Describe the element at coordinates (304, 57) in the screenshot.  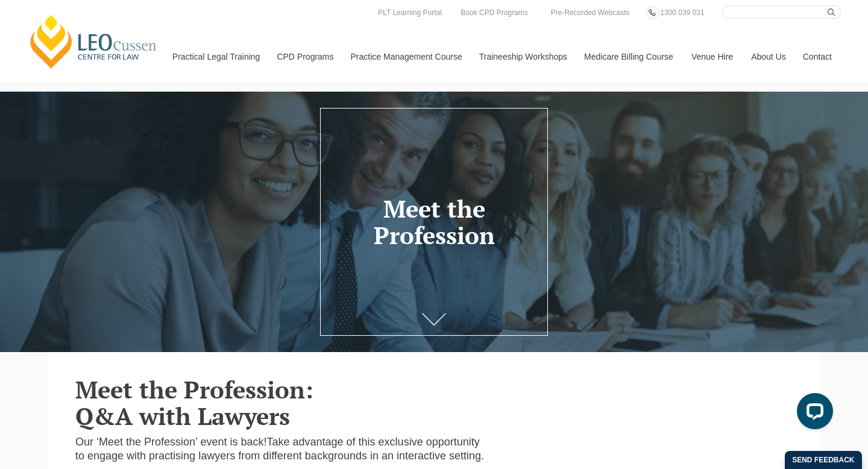
I see `a: CPD Programs` at that location.